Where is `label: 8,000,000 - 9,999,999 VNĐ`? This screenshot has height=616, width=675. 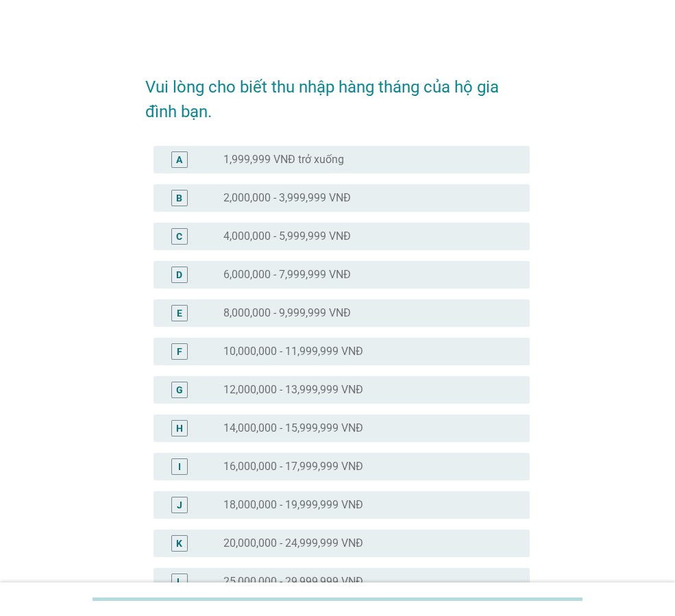
label: 8,000,000 - 9,999,999 VNĐ is located at coordinates (287, 313).